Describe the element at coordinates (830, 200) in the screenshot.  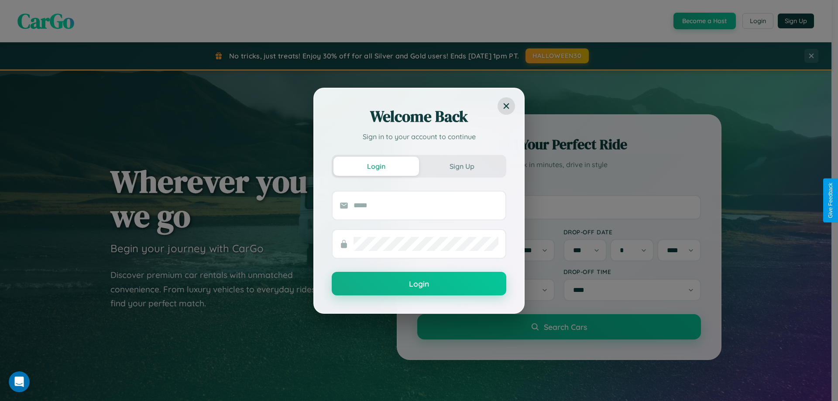
I see `div: Give Feedback` at that location.